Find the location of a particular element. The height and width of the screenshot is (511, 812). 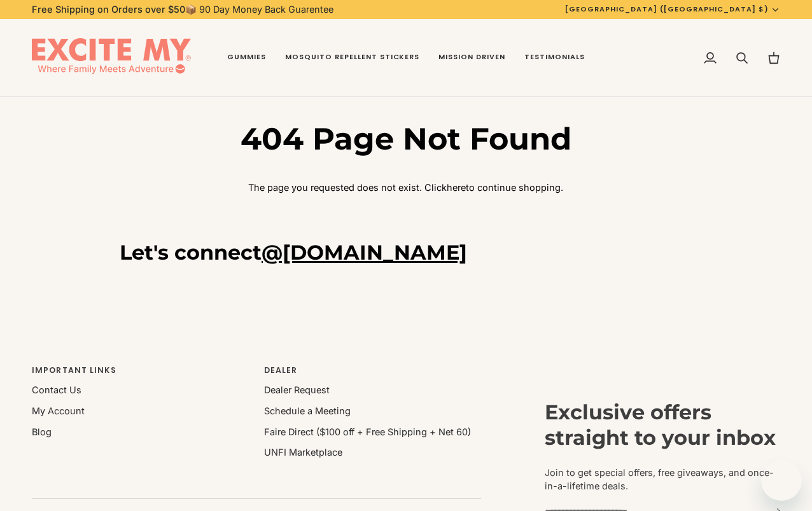

p: The page you requested does not exist. Click to continue shopping. is located at coordinates (406, 188).